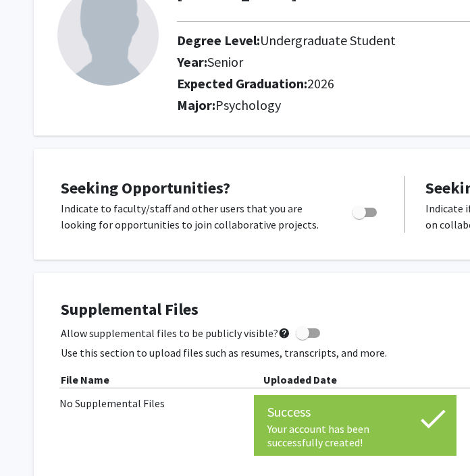 Image resolution: width=470 pixels, height=476 pixels. I want to click on div: Your account has been successfully created!, so click(355, 436).